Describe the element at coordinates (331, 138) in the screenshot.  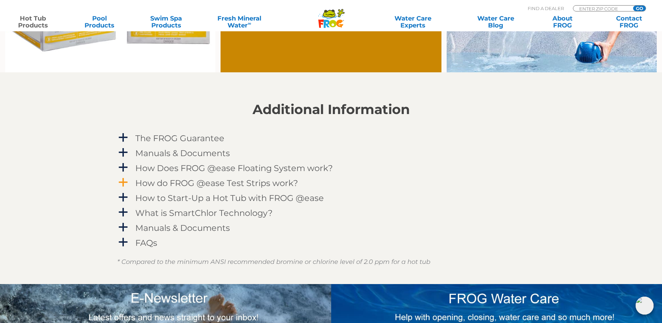
I see `a: a The FROG Guarantee` at that location.